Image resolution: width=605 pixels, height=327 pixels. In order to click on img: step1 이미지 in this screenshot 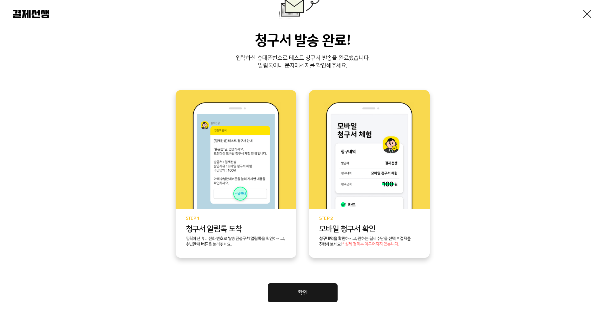, I will do `click(236, 156)`.